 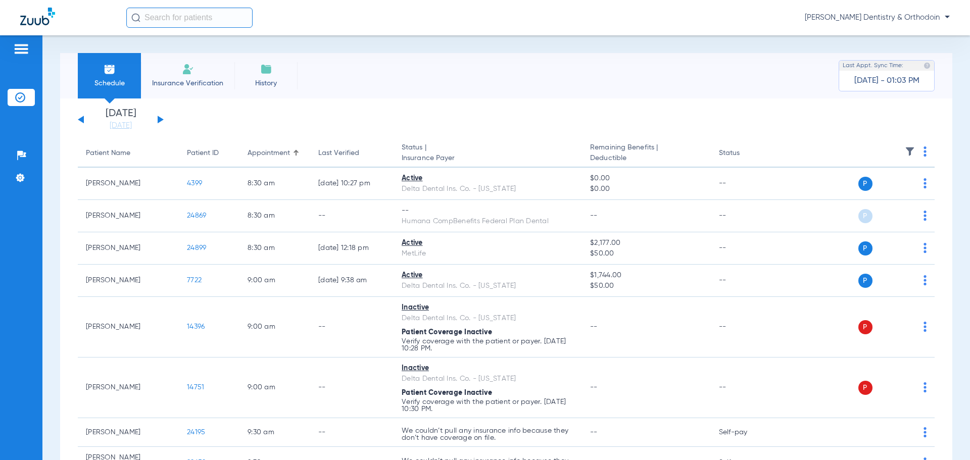 I want to click on div: MetLife, so click(x=488, y=254).